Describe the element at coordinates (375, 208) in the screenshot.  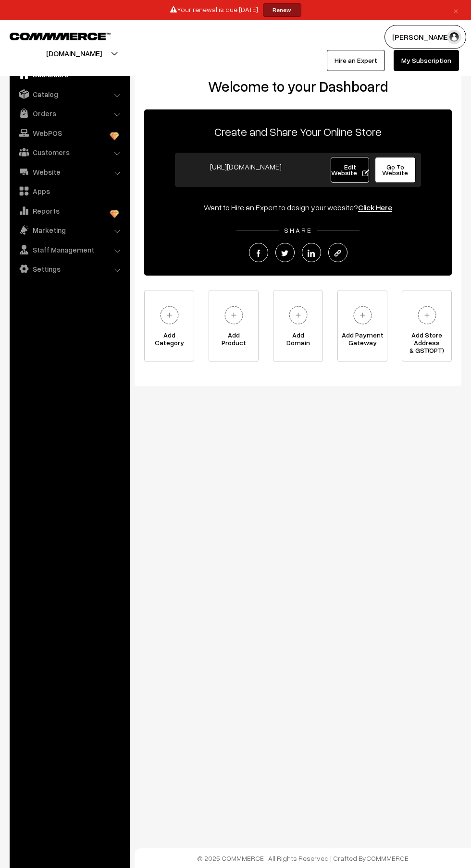
I see `a: Click Here` at that location.